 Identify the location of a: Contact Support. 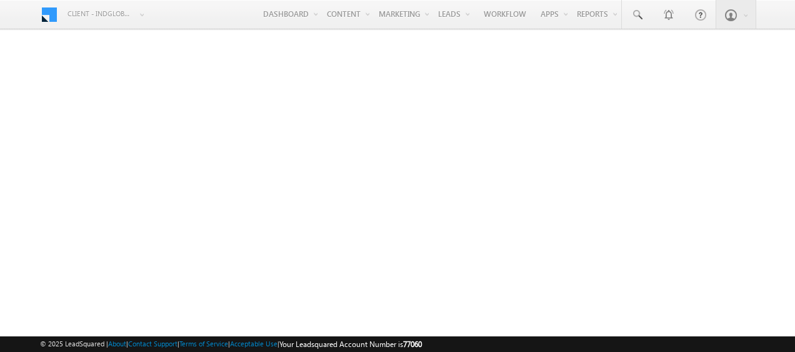
(152, 344).